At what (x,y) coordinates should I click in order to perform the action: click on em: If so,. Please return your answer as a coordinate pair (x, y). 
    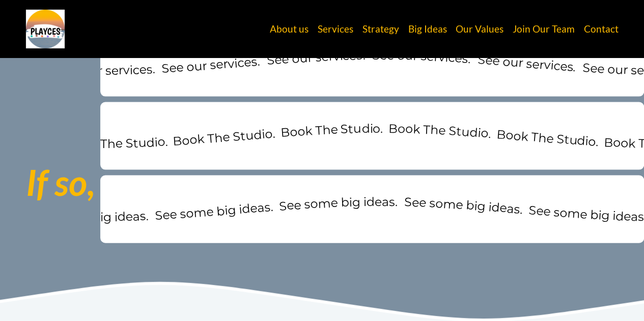
    Looking at the image, I should click on (61, 182).